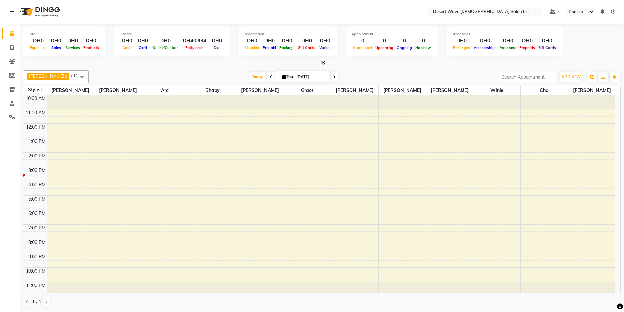 The height and width of the screenshot is (312, 624). What do you see at coordinates (73, 48) in the screenshot?
I see `span: Services` at bounding box center [73, 48].